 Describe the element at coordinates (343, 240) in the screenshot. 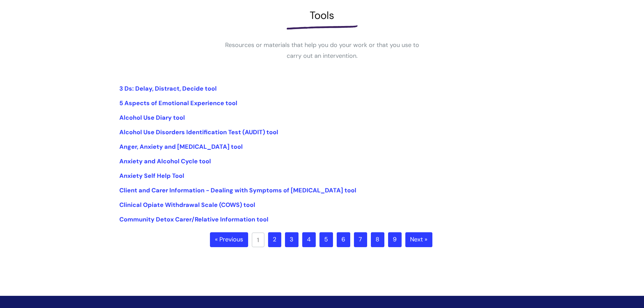

I see `a: 6` at that location.